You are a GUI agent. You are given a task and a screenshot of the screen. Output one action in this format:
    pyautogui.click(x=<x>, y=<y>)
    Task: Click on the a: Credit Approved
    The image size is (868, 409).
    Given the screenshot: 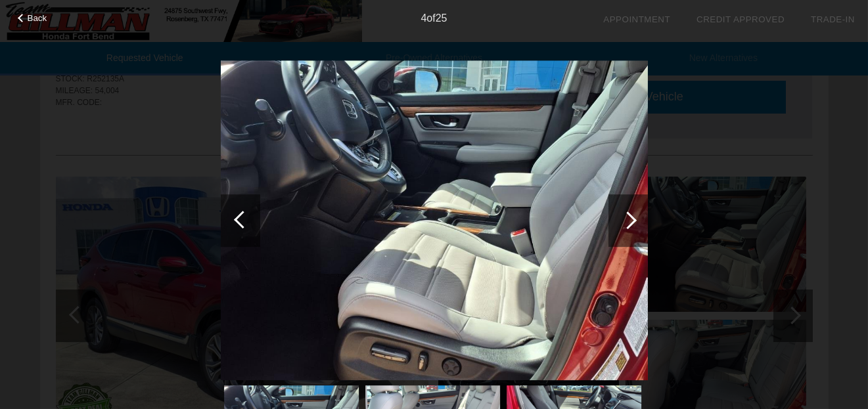 What is the action you would take?
    pyautogui.click(x=740, y=19)
    